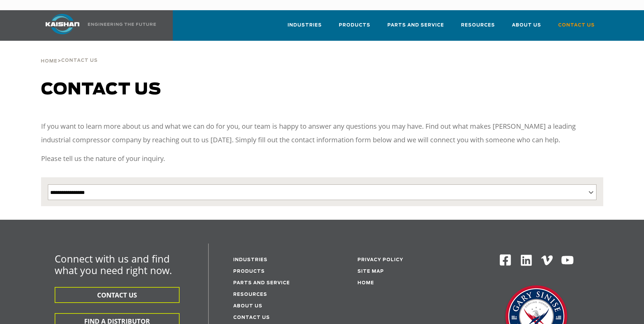 The image size is (644, 324). What do you see at coordinates (122, 24) in the screenshot?
I see `img: Engineering the future` at bounding box center [122, 24].